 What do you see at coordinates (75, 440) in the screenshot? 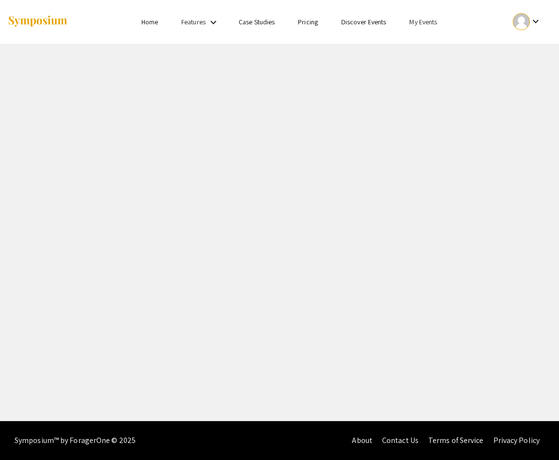
I see `div: Symposium™ by ForagerOne © 2025` at bounding box center [75, 440].